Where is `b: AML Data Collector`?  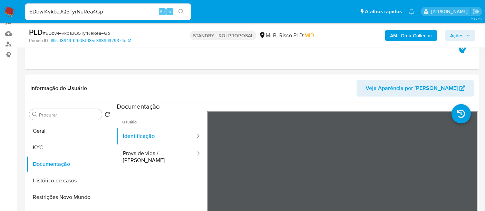 b: AML Data Collector is located at coordinates (411, 36).